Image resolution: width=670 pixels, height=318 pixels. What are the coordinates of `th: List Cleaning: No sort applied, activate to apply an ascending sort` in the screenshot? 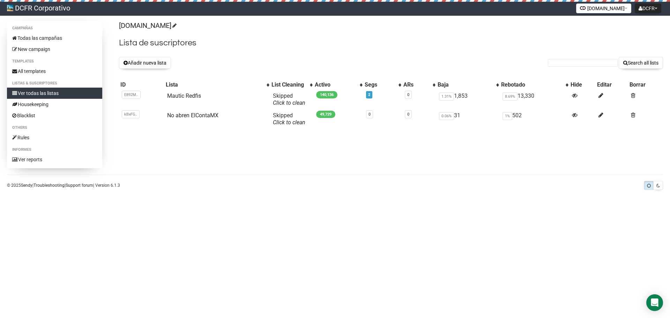 It's located at (292, 85).